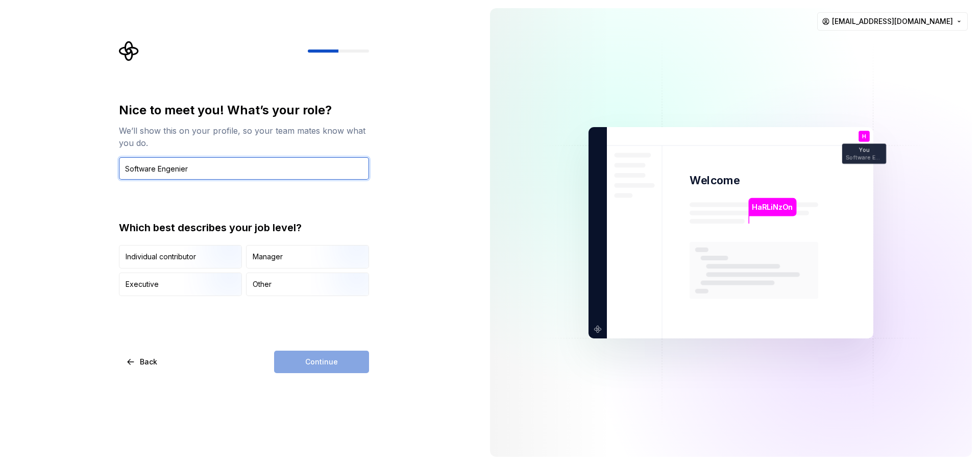 This screenshot has height=465, width=980. What do you see at coordinates (142, 285) in the screenshot?
I see `div: Executive` at bounding box center [142, 285].